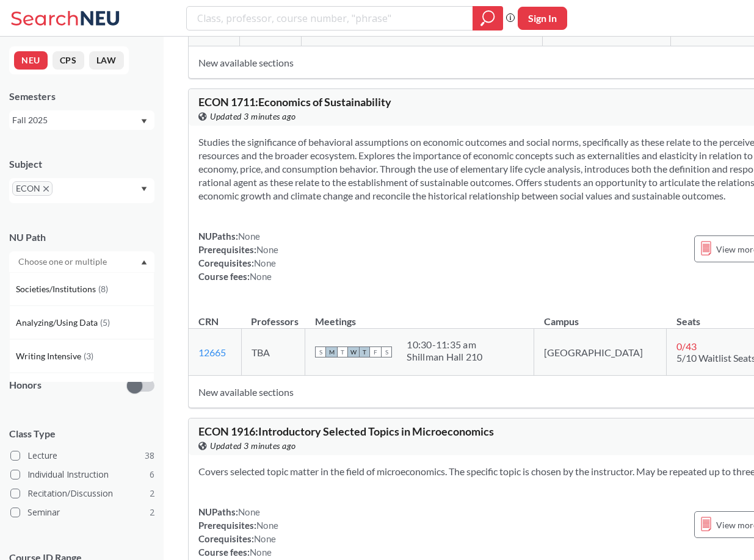  What do you see at coordinates (346, 432) in the screenshot?
I see `span: ECON 1916 : Introductory Selected Topics in Microeconomics` at bounding box center [346, 432].